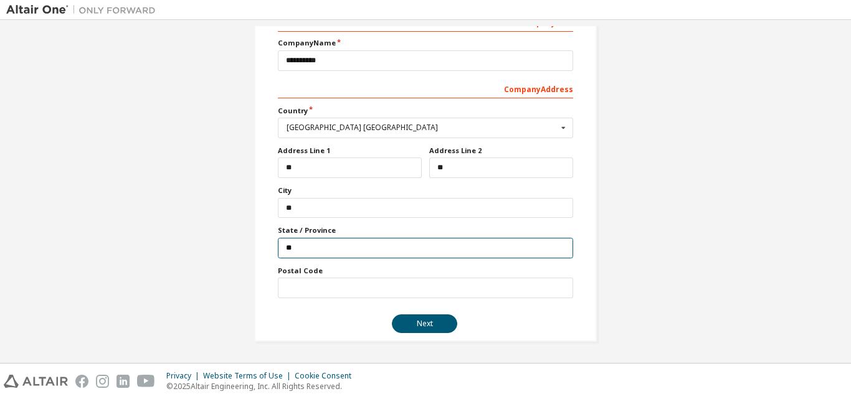 The height and width of the screenshot is (399, 851). I want to click on img: facebook.svg, so click(82, 381).